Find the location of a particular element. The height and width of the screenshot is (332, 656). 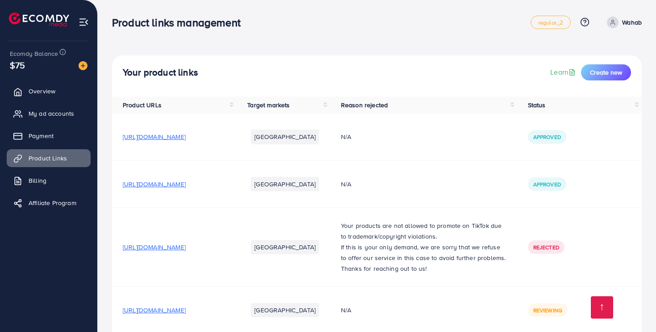

span: Rejected is located at coordinates (546, 247).